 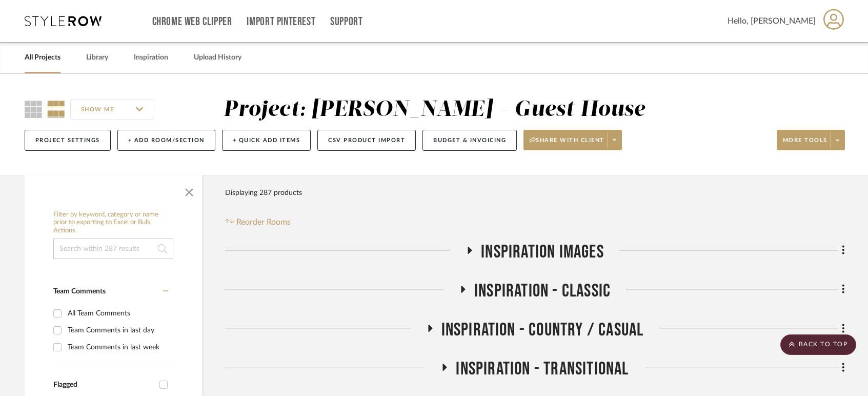 What do you see at coordinates (113, 249) in the screenshot?
I see `input: Search within 287 results` at bounding box center [113, 249].